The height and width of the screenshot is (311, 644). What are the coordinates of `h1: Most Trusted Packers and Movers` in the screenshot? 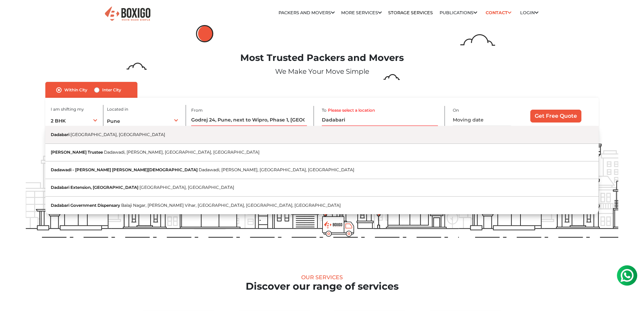 It's located at (322, 58).